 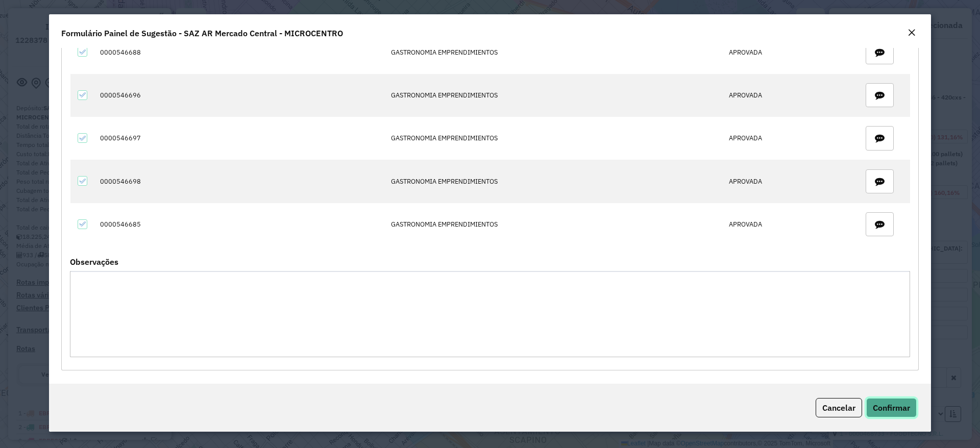 I want to click on td: 0000546697, so click(x=240, y=138).